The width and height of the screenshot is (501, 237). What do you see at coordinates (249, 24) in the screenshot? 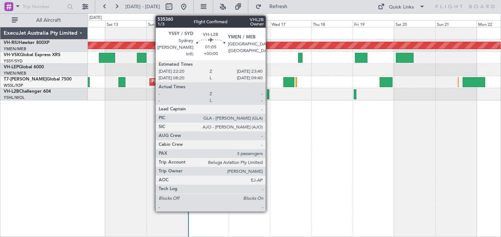
I see `div: Tue 16` at bounding box center [249, 24].